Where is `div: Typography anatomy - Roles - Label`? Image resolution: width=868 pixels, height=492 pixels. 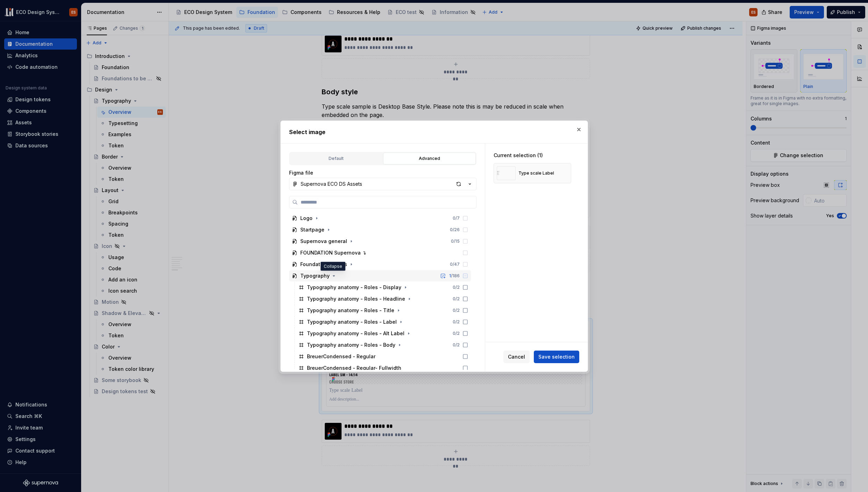
div: Typography anatomy - Roles - Label is located at coordinates (352, 322).